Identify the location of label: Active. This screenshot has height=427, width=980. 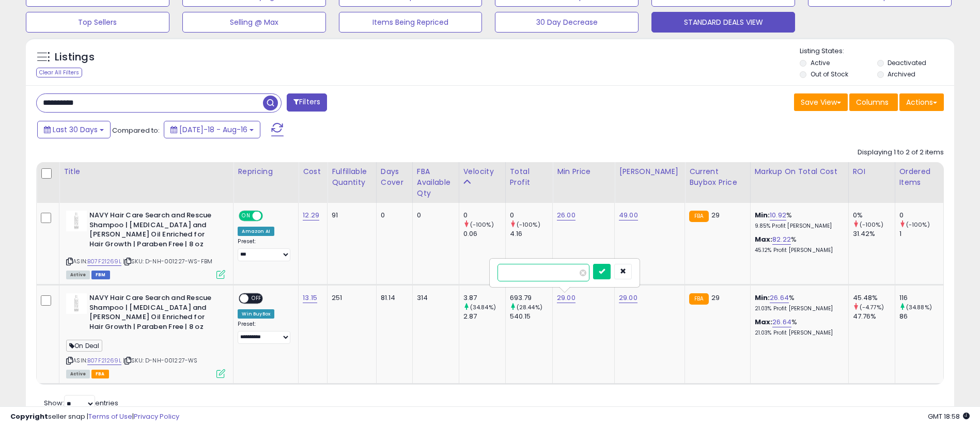
(820, 63).